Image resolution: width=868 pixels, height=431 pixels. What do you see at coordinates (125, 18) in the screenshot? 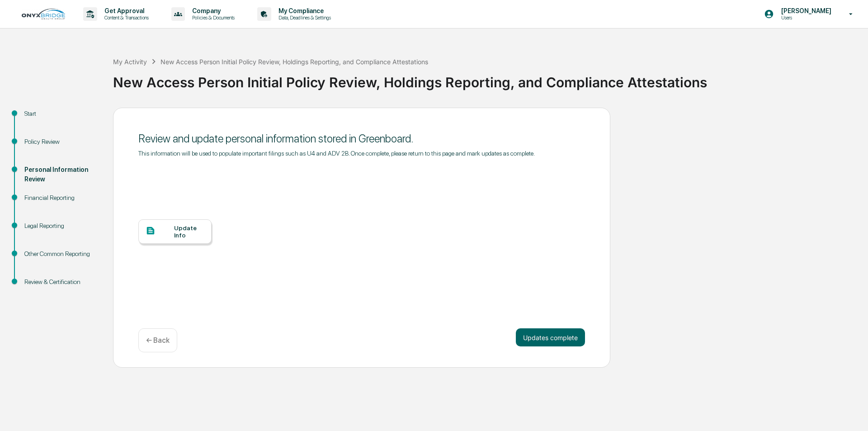
I see `p: Content & Transactions` at bounding box center [125, 18].